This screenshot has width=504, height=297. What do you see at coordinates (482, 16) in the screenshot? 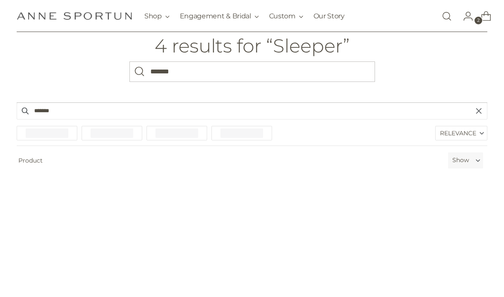
I see `a: Open cart modal` at bounding box center [482, 16].